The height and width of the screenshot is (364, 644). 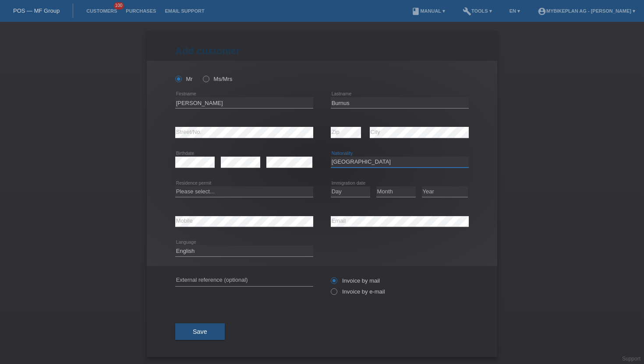 What do you see at coordinates (356, 281) in the screenshot?
I see `label: Invoice by mail` at bounding box center [356, 281].